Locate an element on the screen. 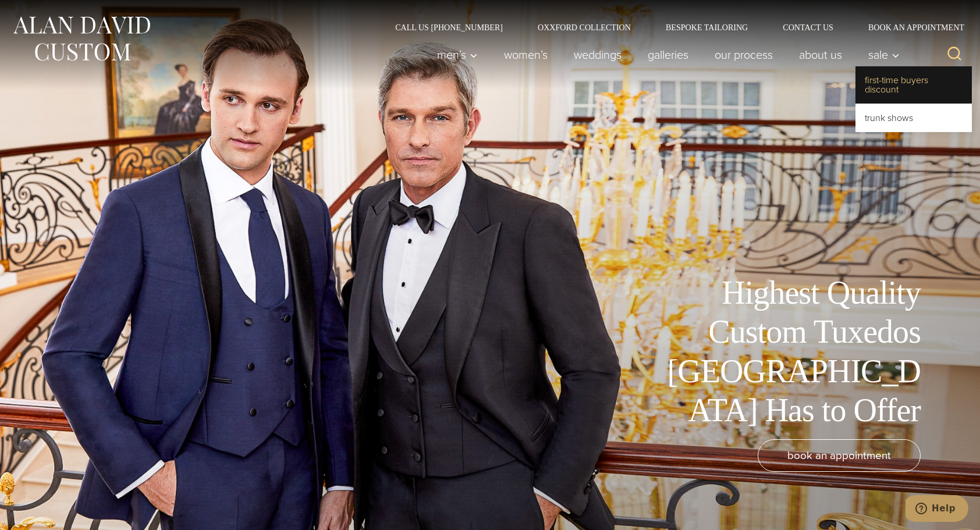 The image size is (980, 530). button: View Search Form is located at coordinates (955, 54).